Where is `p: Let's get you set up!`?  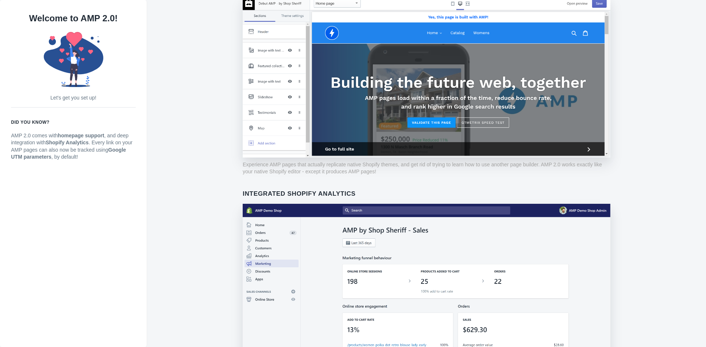
p: Let's get you set up! is located at coordinates (73, 98).